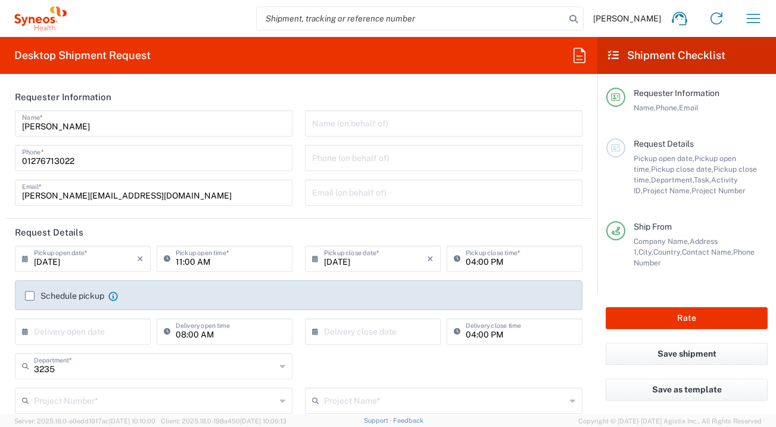 The image size is (776, 427). Describe the element at coordinates (653, 226) in the screenshot. I see `span: Ship From` at that location.